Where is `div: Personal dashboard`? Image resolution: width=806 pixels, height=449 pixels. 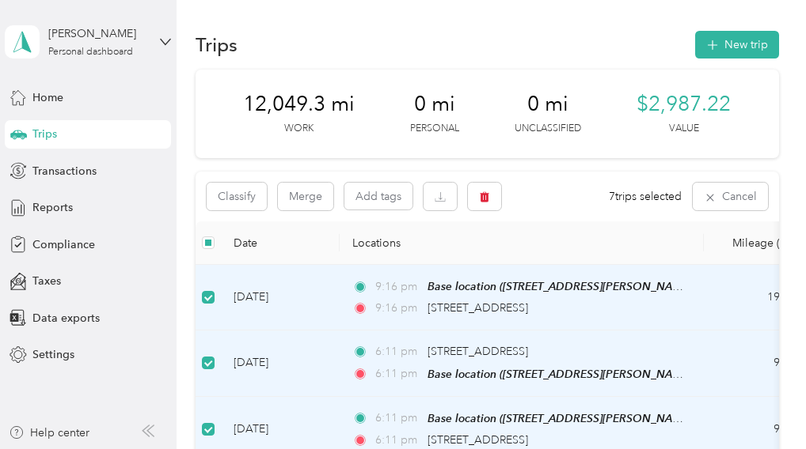
div: Personal dashboard is located at coordinates (90, 52).